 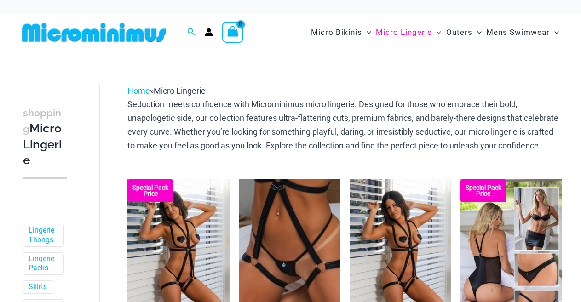 I want to click on a: Skirts, so click(x=38, y=288).